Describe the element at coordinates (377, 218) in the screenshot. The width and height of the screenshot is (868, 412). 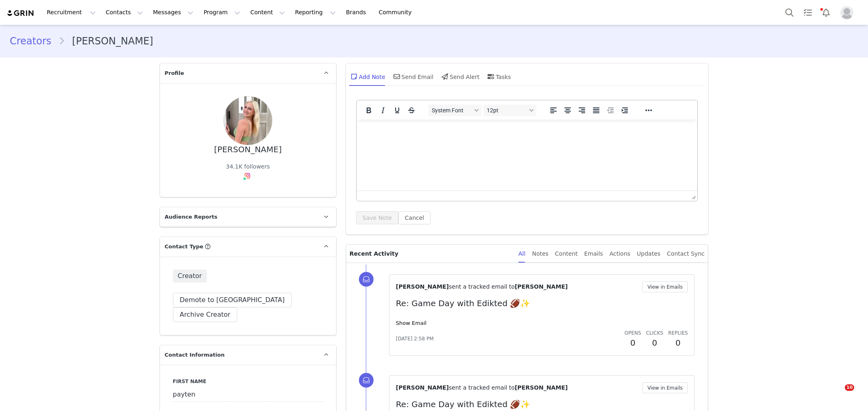
I see `button: Save Note` at that location.